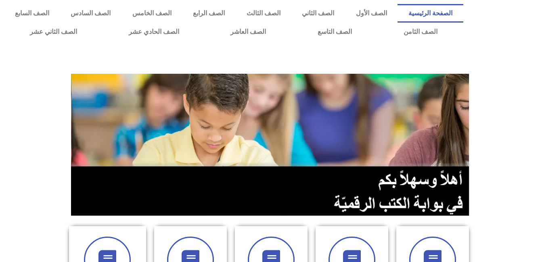 The image size is (542, 262). What do you see at coordinates (53, 32) in the screenshot?
I see `a: الصف الثاني عشر` at bounding box center [53, 32].